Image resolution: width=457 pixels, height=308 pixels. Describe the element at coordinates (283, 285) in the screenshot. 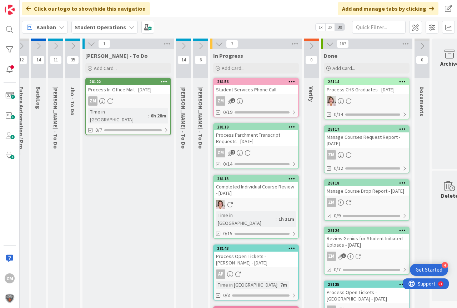

I see `div: 7m` at that location.